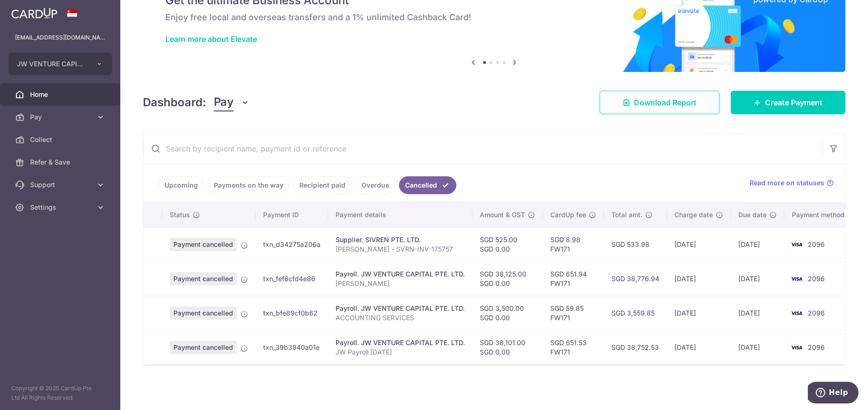 This screenshot has height=410, width=868. What do you see at coordinates (635, 347) in the screenshot?
I see `td: SGD 38,752.53` at bounding box center [635, 347].